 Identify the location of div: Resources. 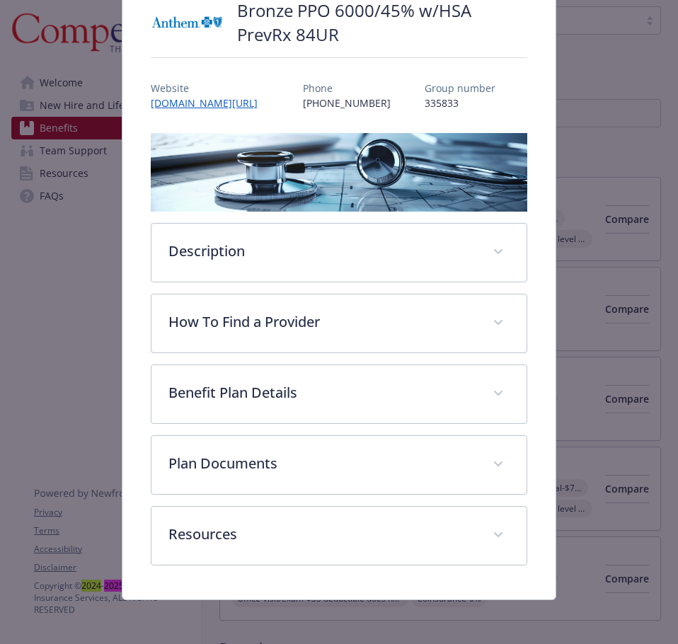
(338, 535).